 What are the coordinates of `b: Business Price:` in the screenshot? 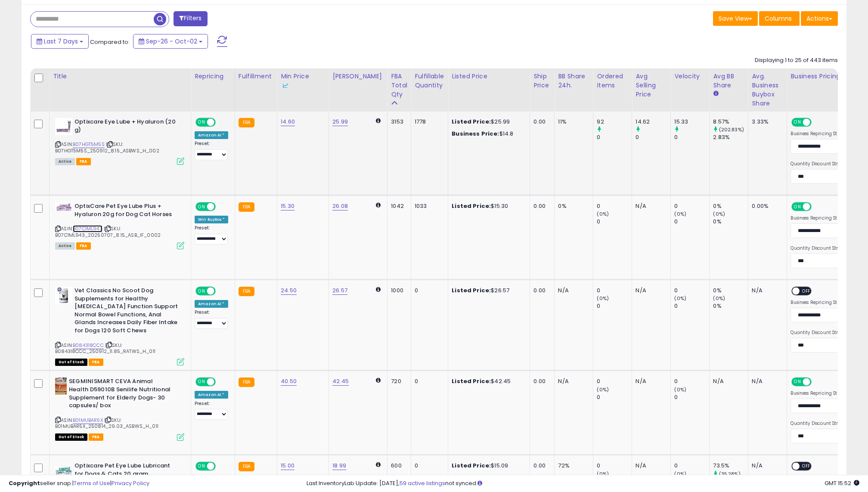 It's located at (475, 133).